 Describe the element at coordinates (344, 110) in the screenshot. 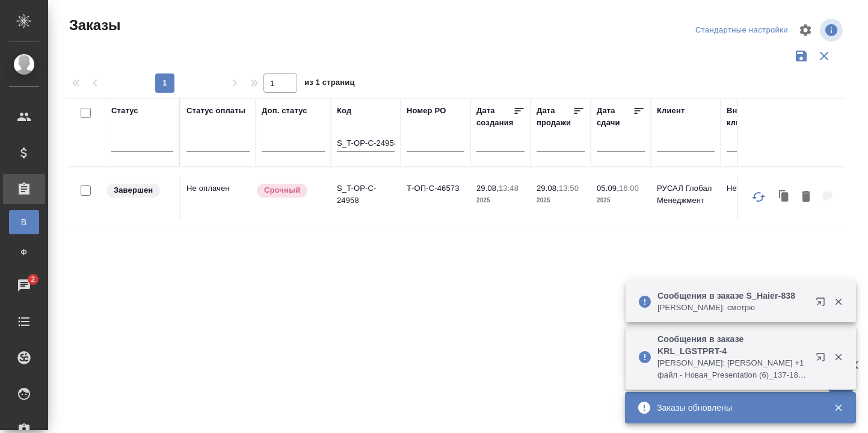

I see `div: Код` at that location.